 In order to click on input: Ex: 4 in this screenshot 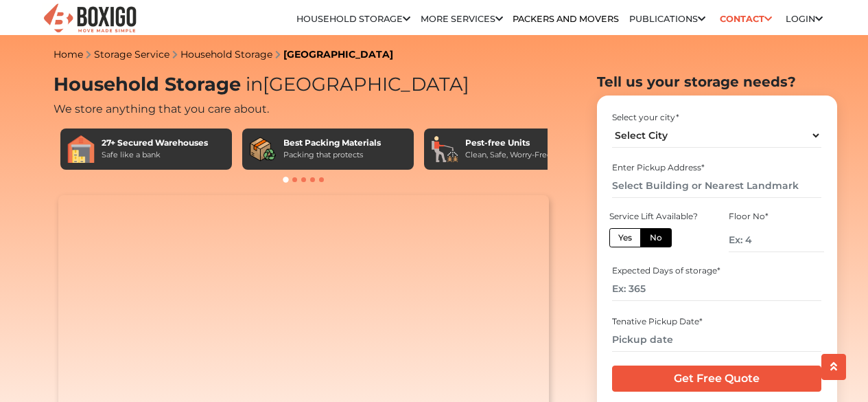, I will do `click(776, 240)`.